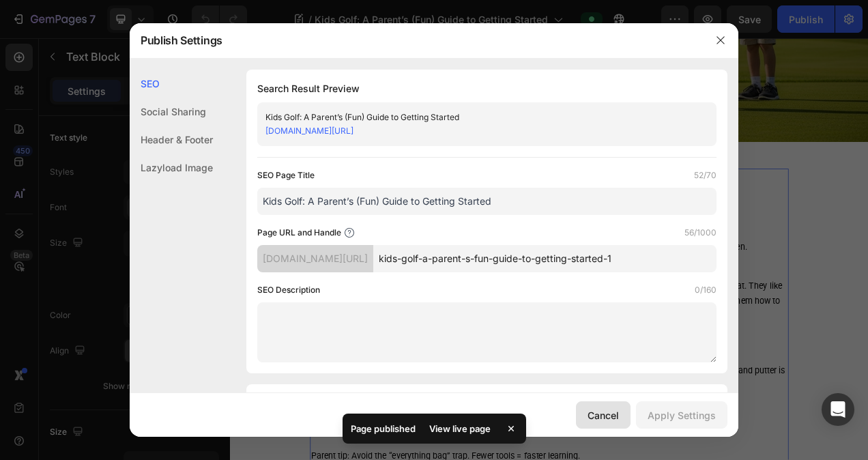 The height and width of the screenshot is (460, 868). Describe the element at coordinates (416, 40) in the screenshot. I see `div: Publish Settings` at that location.